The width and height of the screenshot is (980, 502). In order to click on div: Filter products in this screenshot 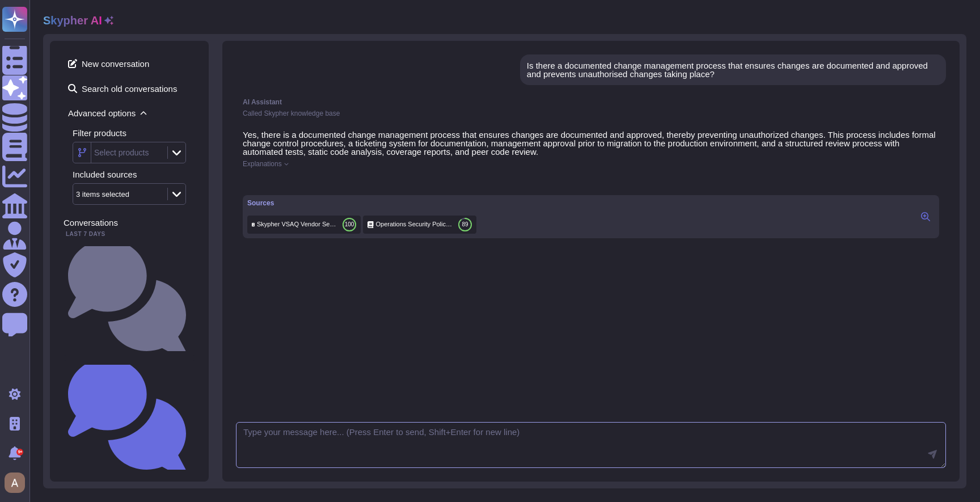, I will do `click(134, 133)`.